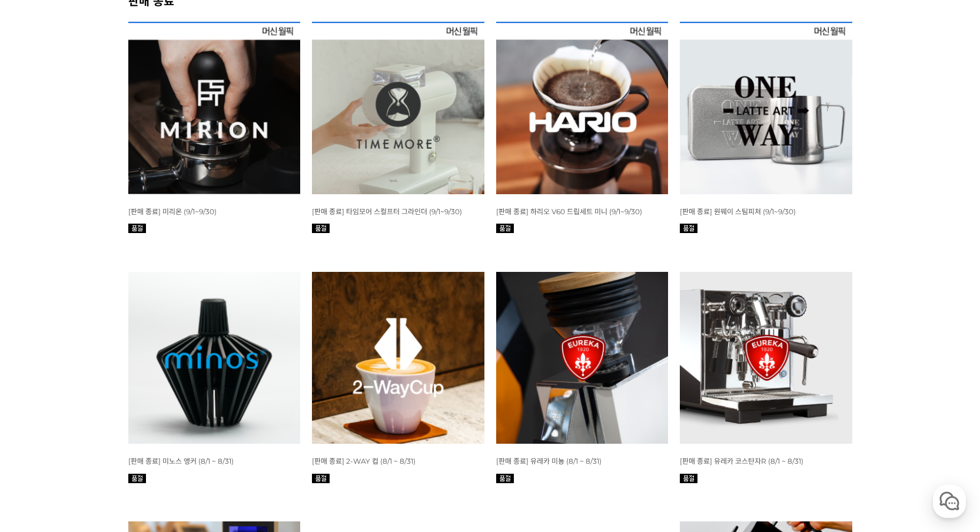 The height and width of the screenshot is (532, 980). What do you see at coordinates (173, 211) in the screenshot?
I see `a: [판매 종료] 미리온 (9/1~9/30)` at bounding box center [173, 211].